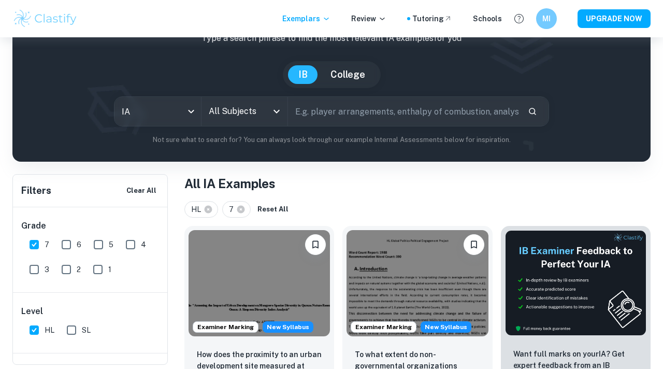 The width and height of the screenshot is (663, 369). I want to click on span: 2, so click(79, 269).